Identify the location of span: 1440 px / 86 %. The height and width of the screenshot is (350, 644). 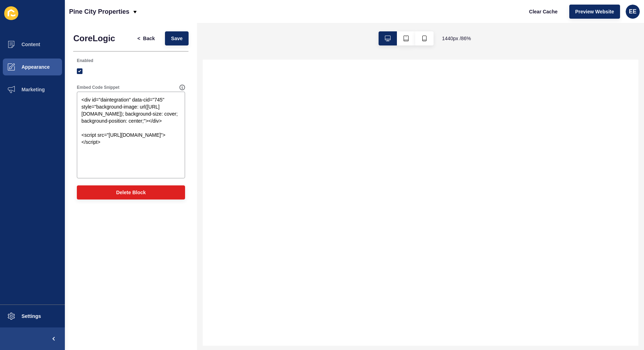
(456, 38).